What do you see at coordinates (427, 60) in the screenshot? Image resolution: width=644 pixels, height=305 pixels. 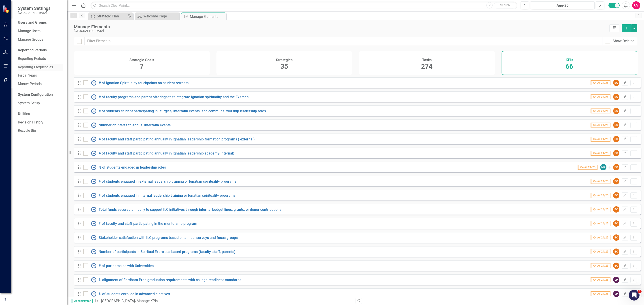 I see `h4: Tasks` at bounding box center [427, 60].